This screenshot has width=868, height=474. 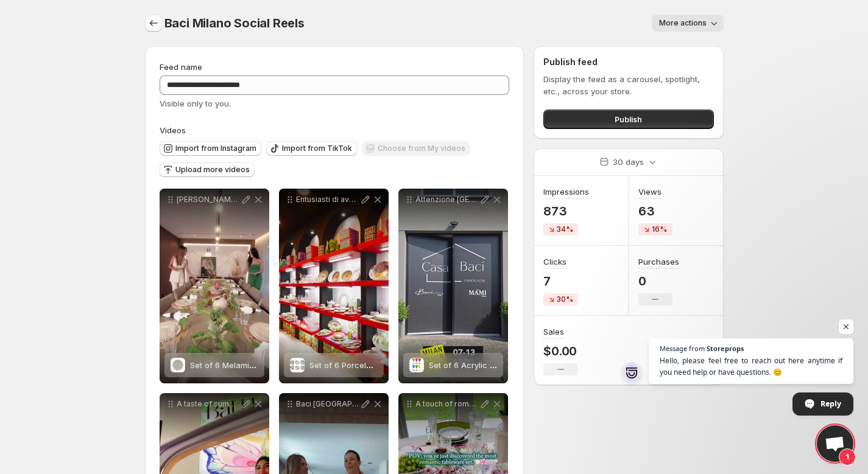 I want to click on h3: Impressions, so click(x=566, y=191).